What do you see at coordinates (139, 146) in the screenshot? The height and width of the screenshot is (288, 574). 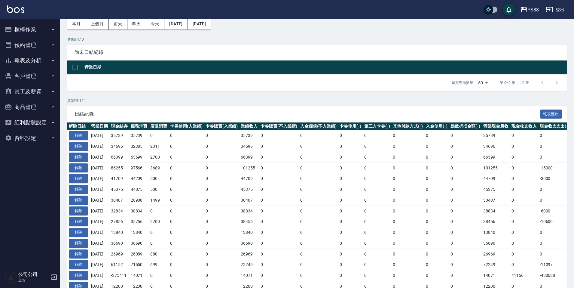 I see `td: 32385` at bounding box center [139, 146].